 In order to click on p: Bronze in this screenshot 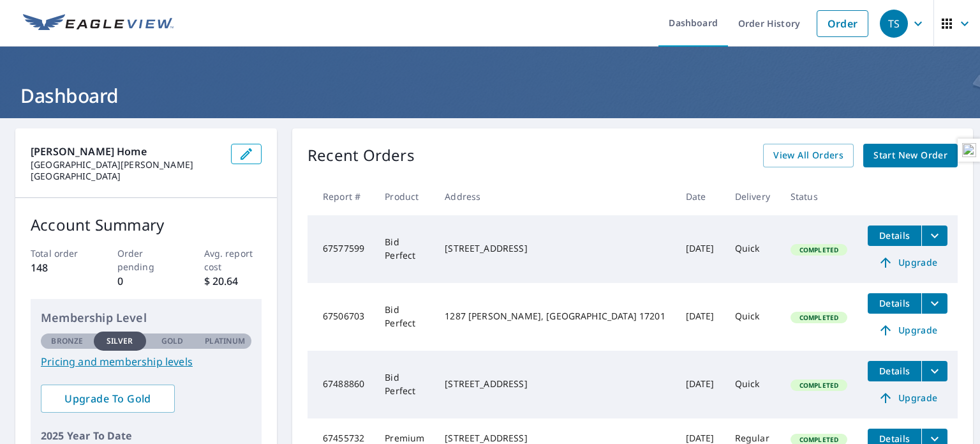, I will do `click(67, 341)`.